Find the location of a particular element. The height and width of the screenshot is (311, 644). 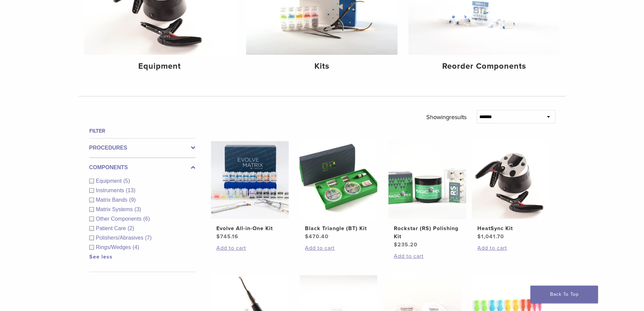

img: Evolve All-in-One Kit is located at coordinates (250, 180).